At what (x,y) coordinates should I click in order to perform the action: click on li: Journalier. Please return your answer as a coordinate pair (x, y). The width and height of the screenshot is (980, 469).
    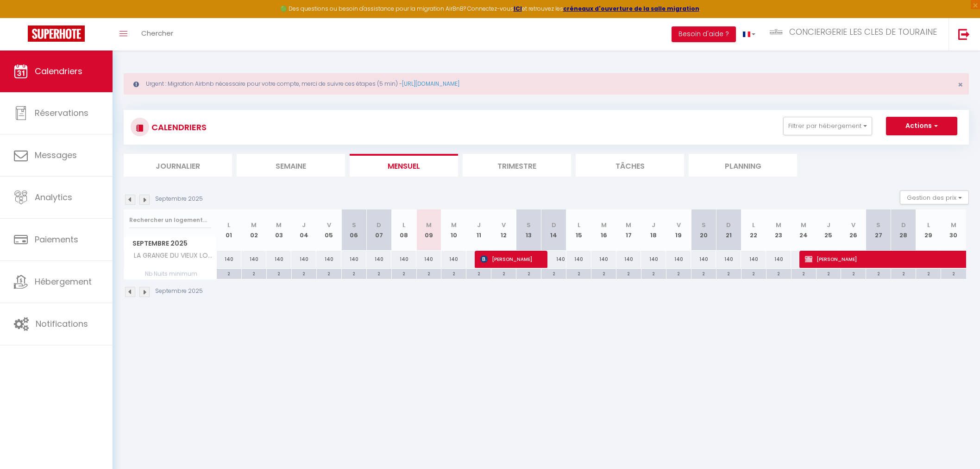
    Looking at the image, I should click on (178, 165).